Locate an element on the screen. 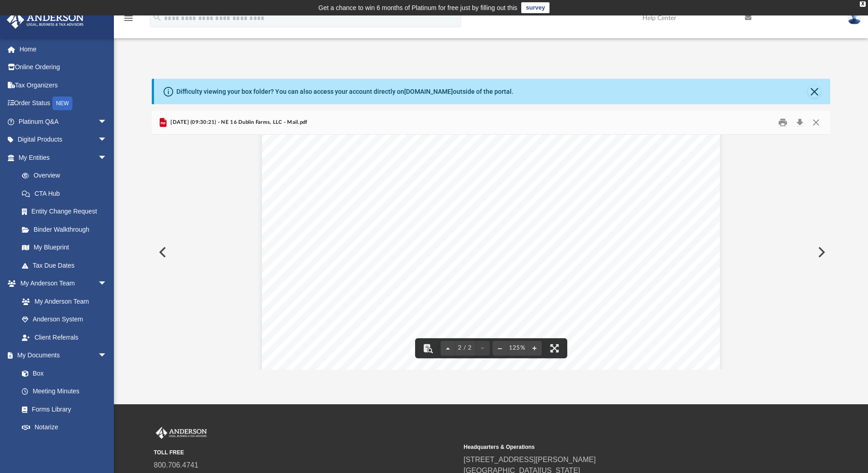 The image size is (868, 473). div: Get a chance to win 6 months of Platinum for free just by filling out this is located at coordinates (418, 8).